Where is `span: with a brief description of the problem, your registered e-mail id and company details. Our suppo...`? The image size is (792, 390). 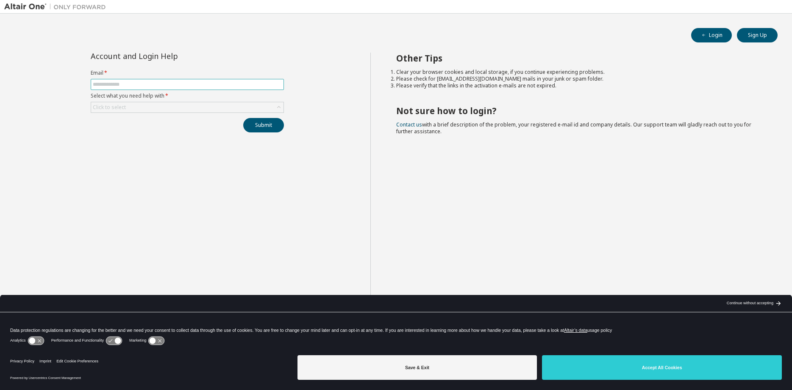
span: with a brief description of the problem, your registered e-mail id and company details. Our suppo... is located at coordinates (574, 128).